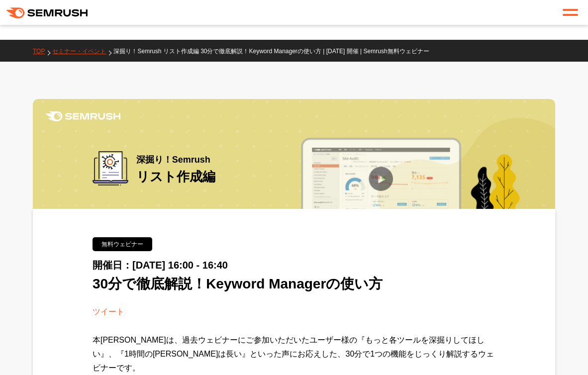 This screenshot has height=375, width=588. What do you see at coordinates (83, 116) in the screenshot?
I see `img: Semrush` at bounding box center [83, 116].